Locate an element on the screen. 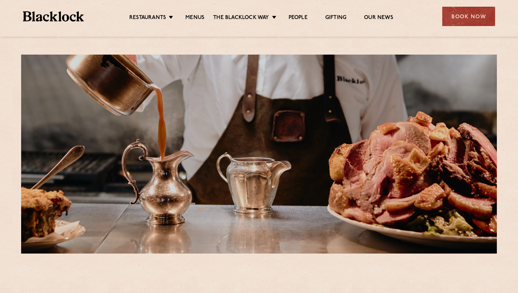  a: Restaurants is located at coordinates (148, 18).